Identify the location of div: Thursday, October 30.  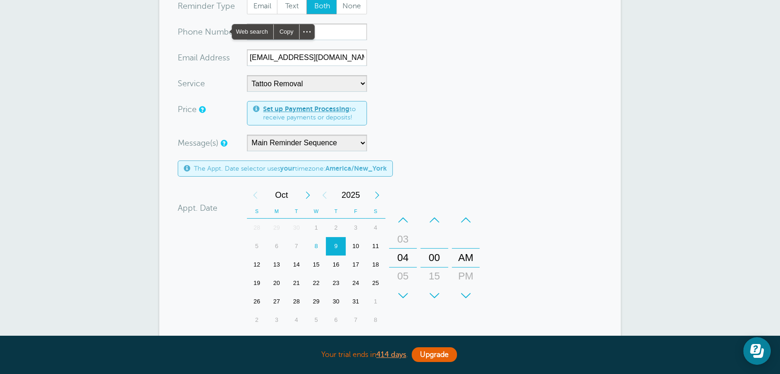
(335, 302).